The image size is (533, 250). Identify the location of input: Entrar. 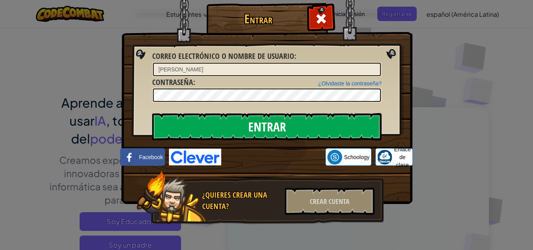
(267, 127).